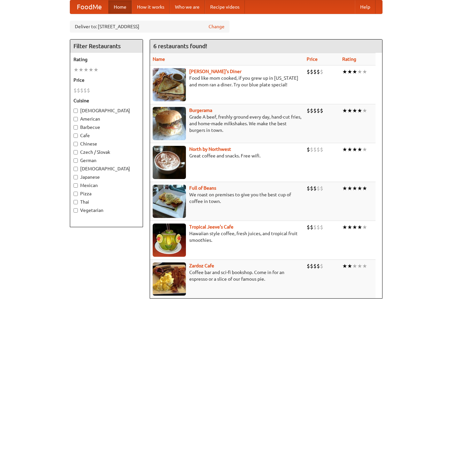 The width and height of the screenshot is (452, 470). What do you see at coordinates (227, 124) in the screenshot?
I see `p: Grade A beef, freshly ground every day, hand-cut fries, and home-made milkshakes. We make the bes...` at bounding box center [227, 124].